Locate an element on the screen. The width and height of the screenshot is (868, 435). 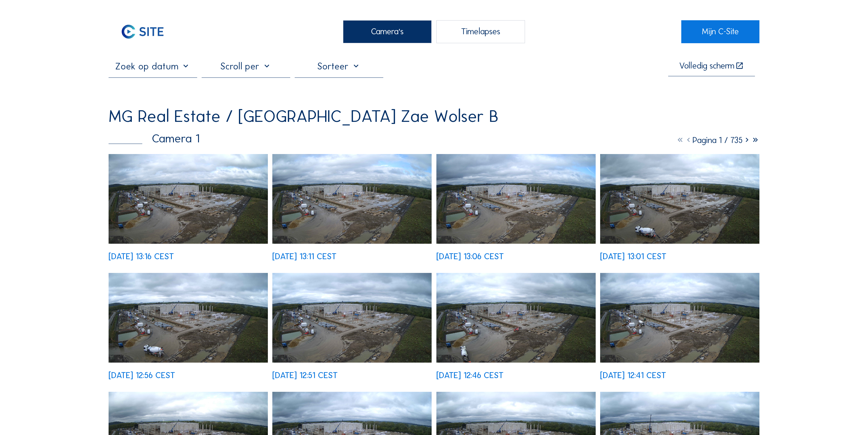
img: C-SITE Logo is located at coordinates (143, 32).